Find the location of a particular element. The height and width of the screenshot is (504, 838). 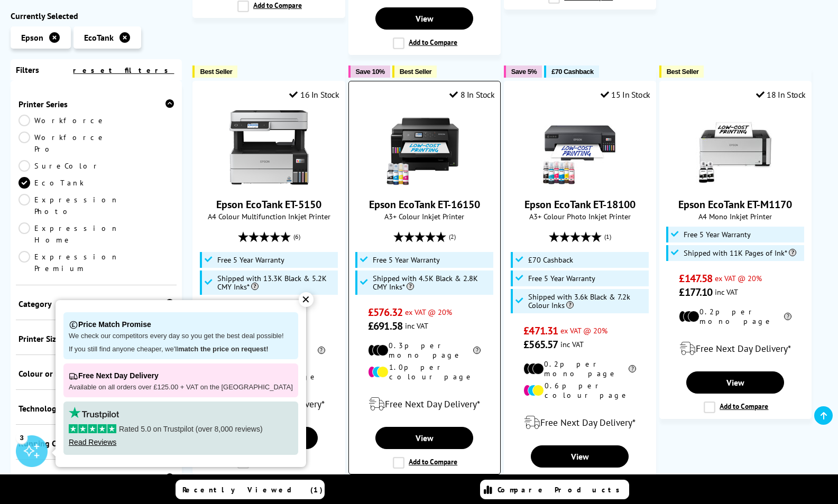

span: (2) is located at coordinates (452, 237).